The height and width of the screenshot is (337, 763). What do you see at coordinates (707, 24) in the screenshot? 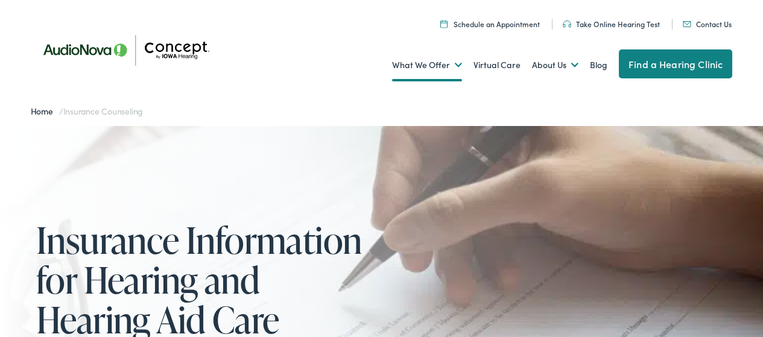
I see `a: Contact Us` at bounding box center [707, 24].